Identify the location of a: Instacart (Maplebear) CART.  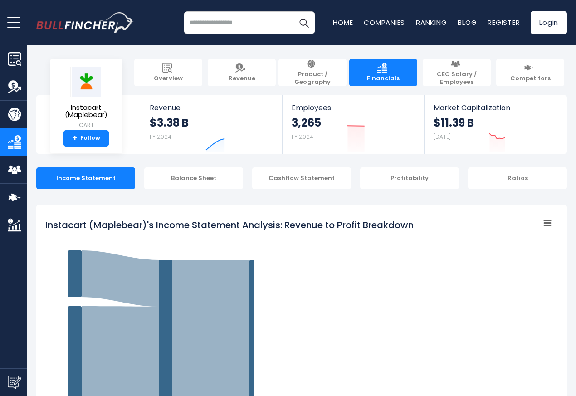
(86, 98).